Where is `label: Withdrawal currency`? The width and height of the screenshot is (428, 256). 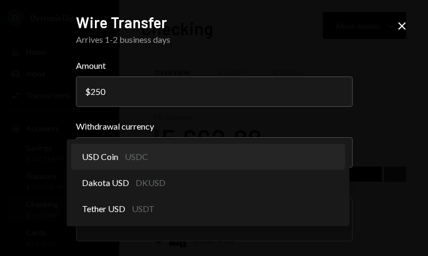 label: Withdrawal currency is located at coordinates (214, 126).